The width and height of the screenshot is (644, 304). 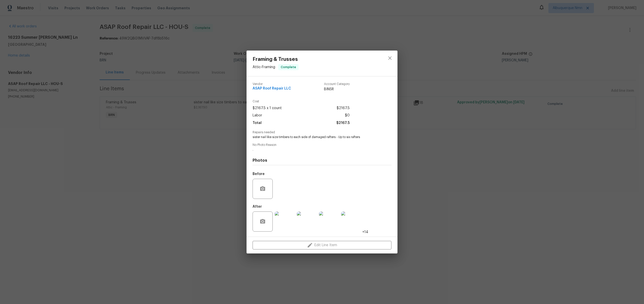 What do you see at coordinates (315, 137) in the screenshot?
I see `span: sister nail like size timbers to each side of damaged rafters - Up to six rafters` at bounding box center [315, 137].